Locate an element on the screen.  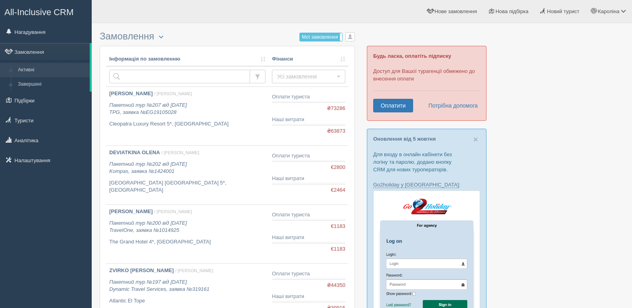
h3: Замовлення is located at coordinates (227, 36).